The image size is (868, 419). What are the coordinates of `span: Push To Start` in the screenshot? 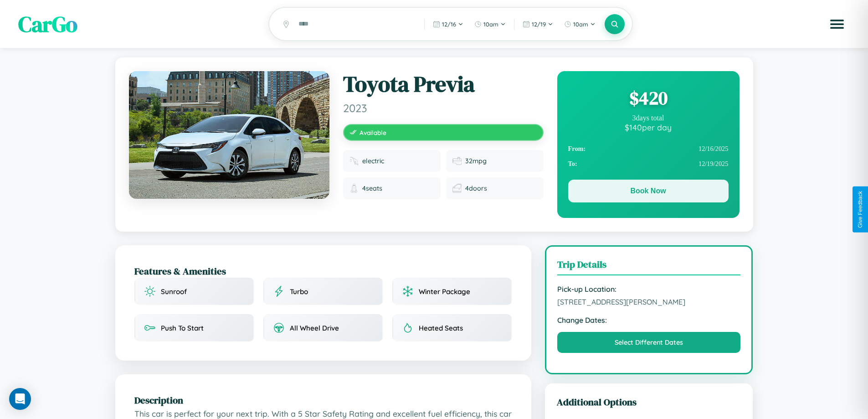 It's located at (183, 328).